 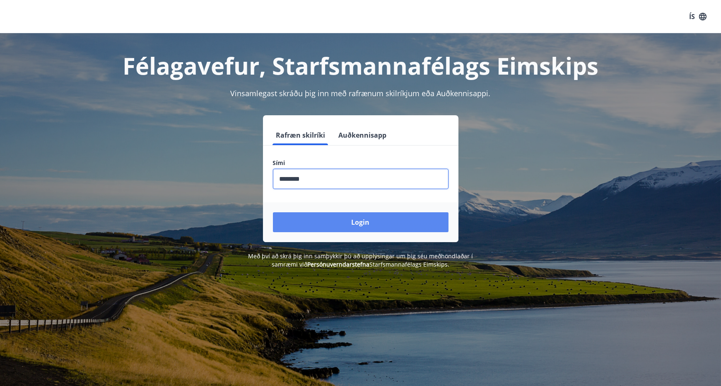 I want to click on h1: Félagavefur, Starfsmannafélags Eimskips, so click(x=361, y=65).